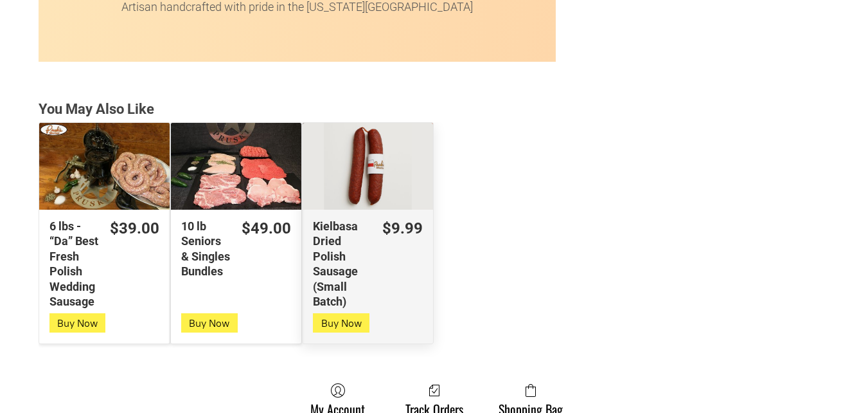 The height and width of the screenshot is (413, 868). I want to click on div: $39.00, so click(134, 228).